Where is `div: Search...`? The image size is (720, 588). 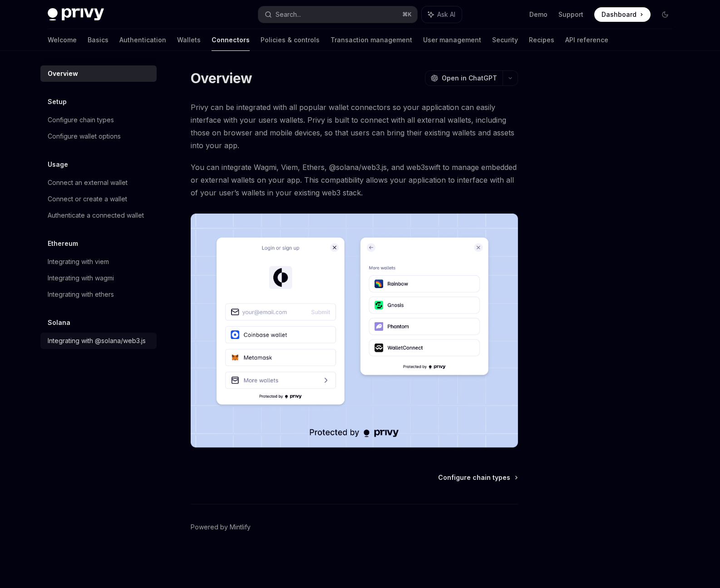 div: Search... is located at coordinates (288, 15).